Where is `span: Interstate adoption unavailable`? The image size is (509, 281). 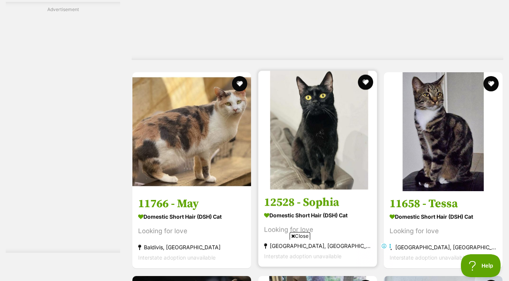
span: Interstate adoption unavailable is located at coordinates (428, 257).